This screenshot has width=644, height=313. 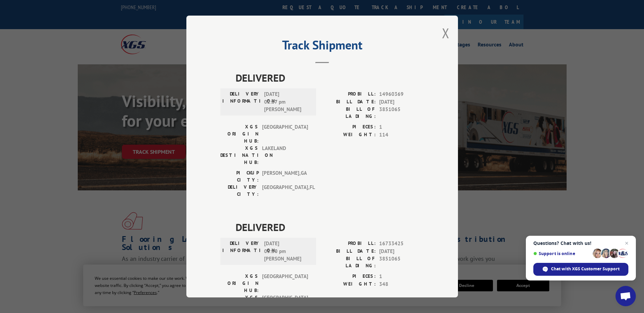 I want to click on span: 14960369, so click(x=402, y=94).